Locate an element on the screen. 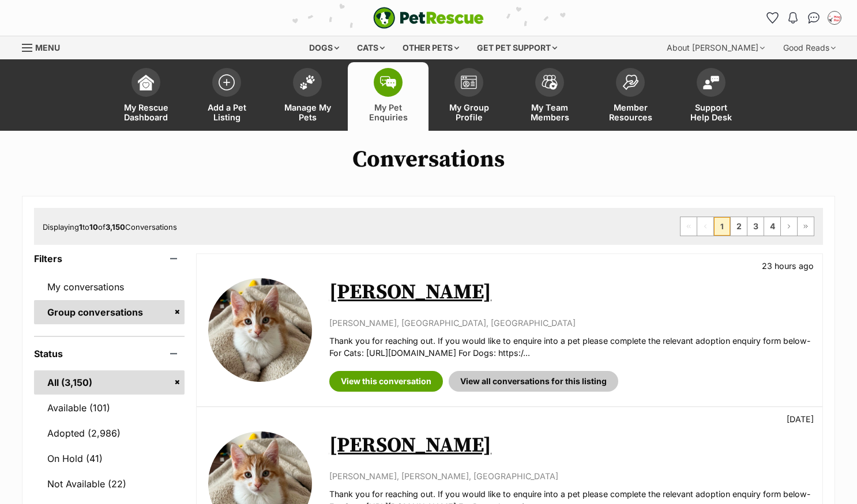 This screenshot has width=857, height=504. span: Displaying to of Conversations is located at coordinates (109, 227).